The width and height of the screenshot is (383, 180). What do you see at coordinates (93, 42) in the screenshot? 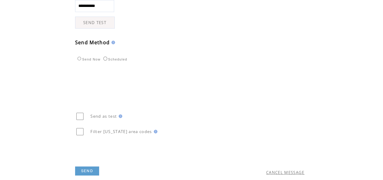
I see `span: Send Method` at bounding box center [93, 42].